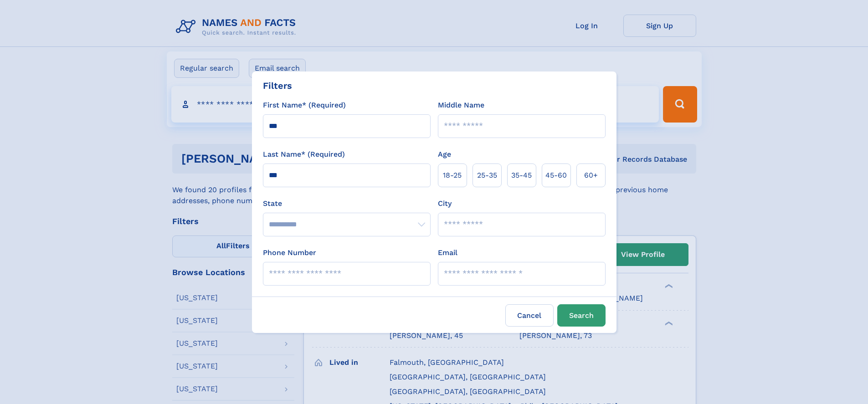 This screenshot has width=868, height=404. I want to click on button: Search, so click(581, 315).